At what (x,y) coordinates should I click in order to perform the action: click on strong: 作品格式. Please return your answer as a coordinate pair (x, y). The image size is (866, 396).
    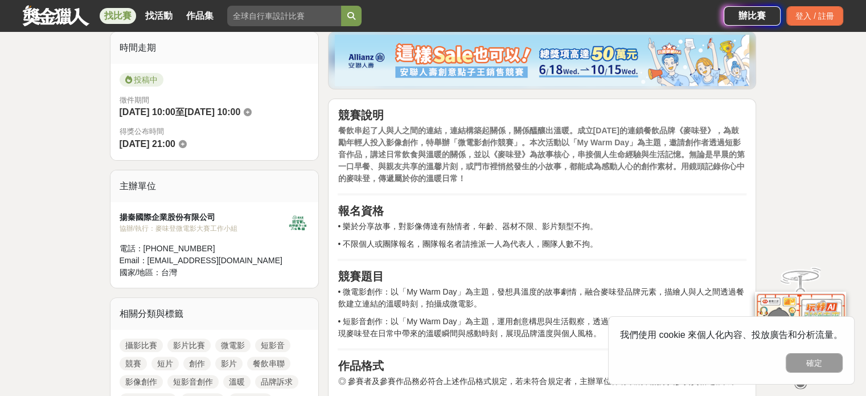
    Looking at the image, I should click on (360, 366).